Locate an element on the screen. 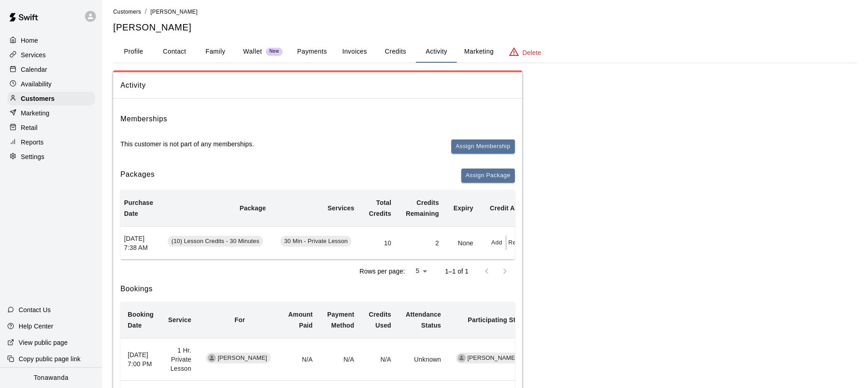 Image resolution: width=868 pixels, height=388 pixels. div: Matthew Rickert is located at coordinates (212, 358).